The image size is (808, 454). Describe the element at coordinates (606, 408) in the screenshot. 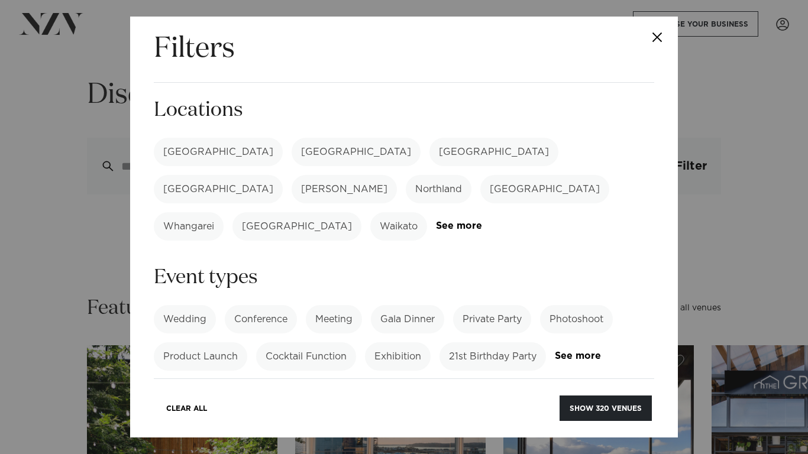

I see `button: Show 320 venues` at that location.